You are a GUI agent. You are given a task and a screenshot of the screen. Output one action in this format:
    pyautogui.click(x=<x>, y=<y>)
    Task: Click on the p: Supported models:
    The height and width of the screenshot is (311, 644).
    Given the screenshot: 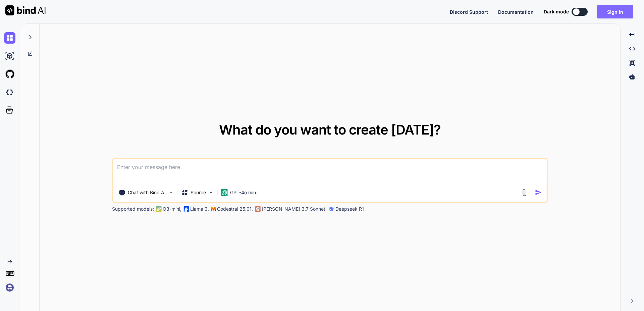 What is the action you would take?
    pyautogui.click(x=133, y=209)
    